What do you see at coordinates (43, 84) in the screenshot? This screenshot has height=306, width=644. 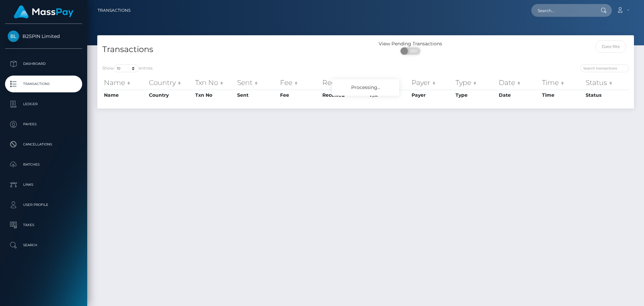 I see `p: Transactions` at bounding box center [43, 84].